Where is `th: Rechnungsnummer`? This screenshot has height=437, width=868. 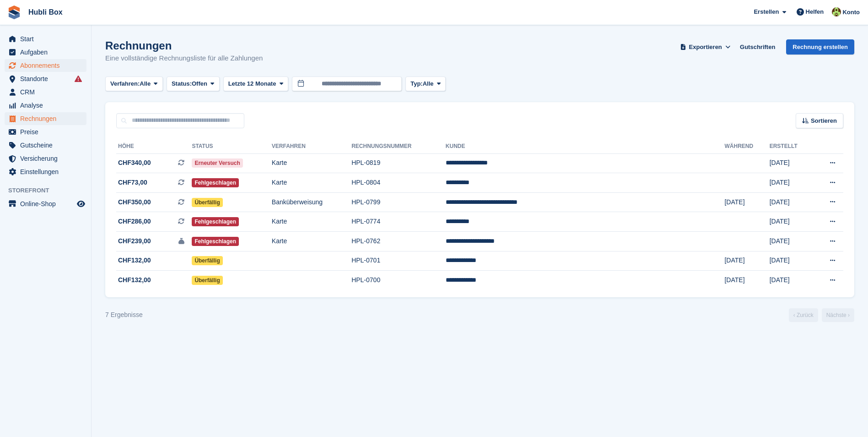 th: Rechnungsnummer is located at coordinates (399, 147).